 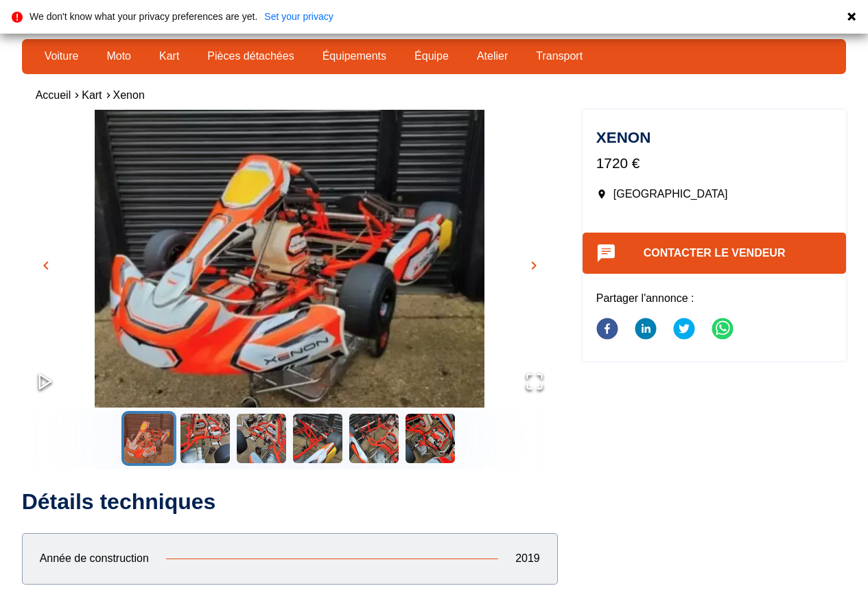 What do you see at coordinates (45, 382) in the screenshot?
I see `button: Play or Pause Slideshow` at bounding box center [45, 382].